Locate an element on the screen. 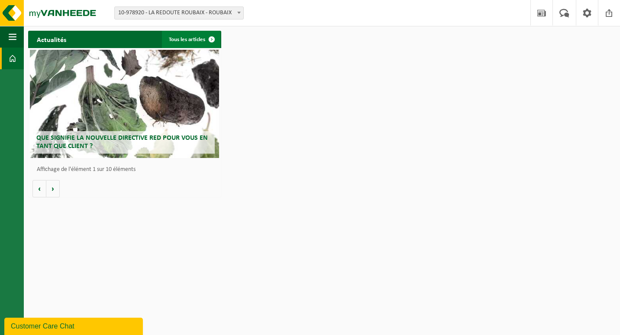  button: Vorige is located at coordinates (39, 189).